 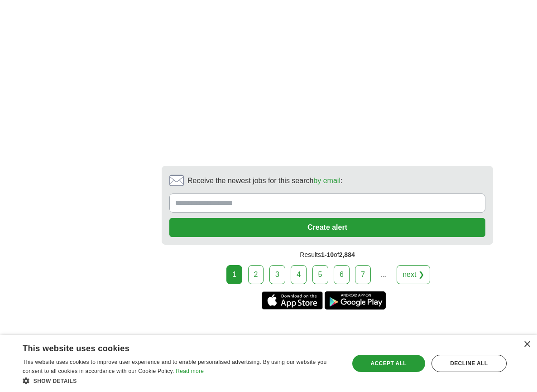 I want to click on a: next ❯, so click(x=413, y=274).